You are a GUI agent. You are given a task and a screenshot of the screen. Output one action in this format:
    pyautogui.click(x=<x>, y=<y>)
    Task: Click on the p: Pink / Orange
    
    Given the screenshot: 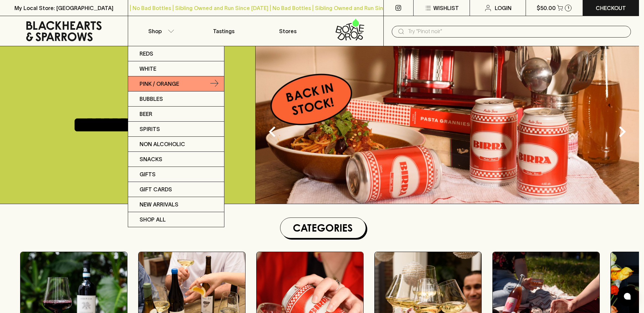 What is the action you would take?
    pyautogui.click(x=159, y=84)
    